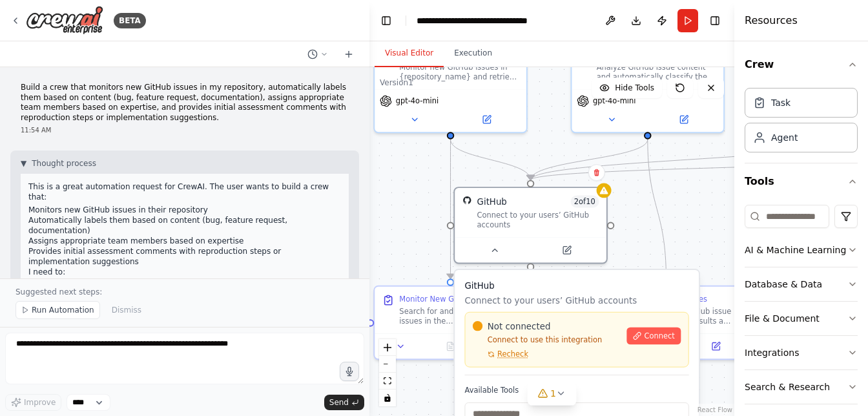 Image resolution: width=868 pixels, height=416 pixels. Describe the element at coordinates (784, 137) in the screenshot. I see `div: Agent` at that location.